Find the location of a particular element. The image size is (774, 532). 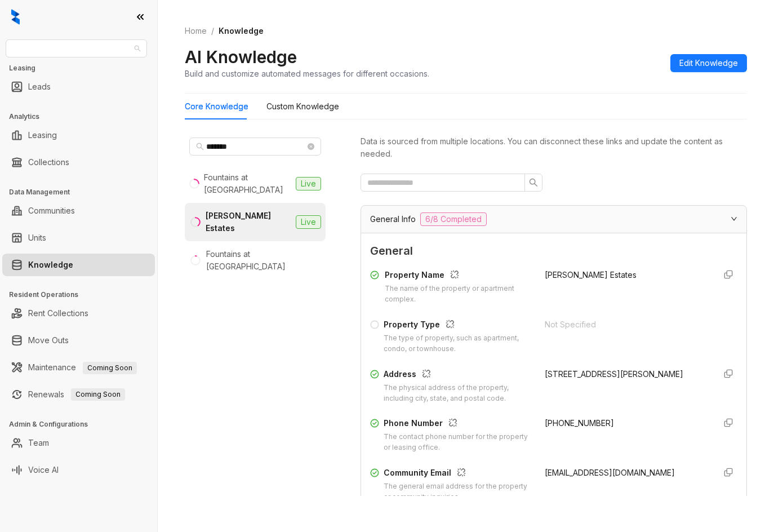

a: Move Outs is located at coordinates (48, 340).